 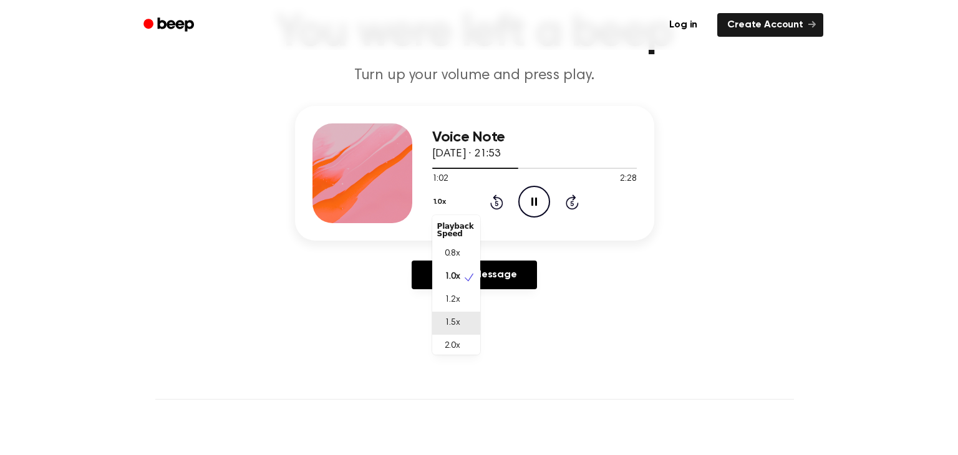 What do you see at coordinates (456, 285) in the screenshot?
I see `div: 1.0x` at bounding box center [456, 285].